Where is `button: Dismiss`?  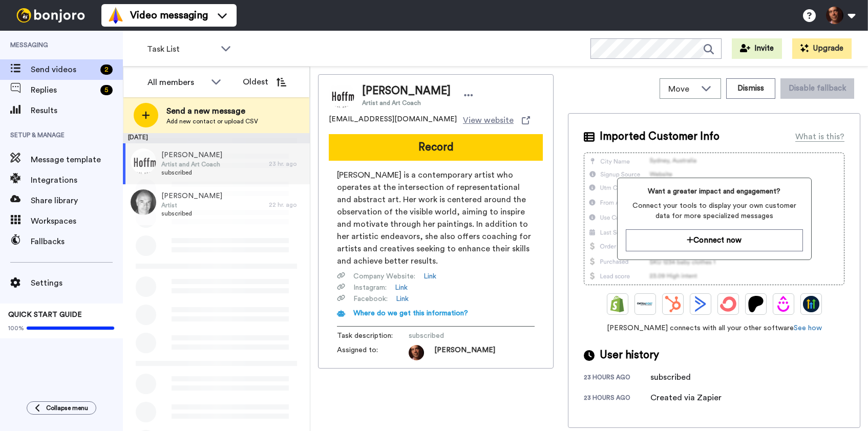
button: Dismiss is located at coordinates (750, 89).